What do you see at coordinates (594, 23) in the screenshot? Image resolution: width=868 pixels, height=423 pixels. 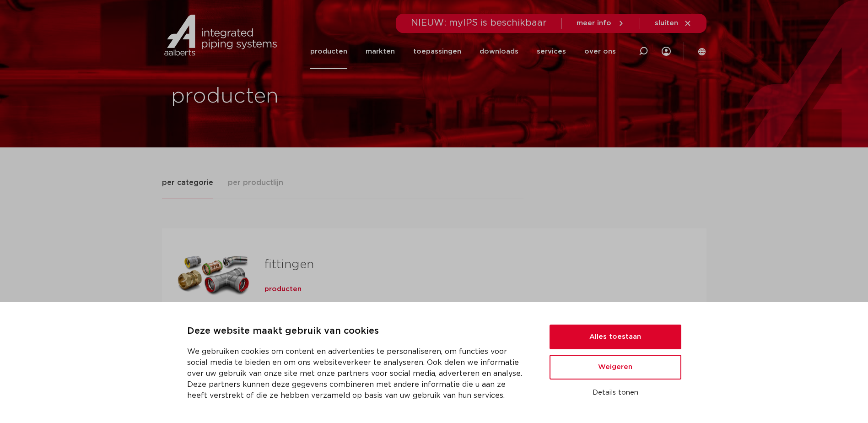 I see `span: meer info` at bounding box center [594, 23].